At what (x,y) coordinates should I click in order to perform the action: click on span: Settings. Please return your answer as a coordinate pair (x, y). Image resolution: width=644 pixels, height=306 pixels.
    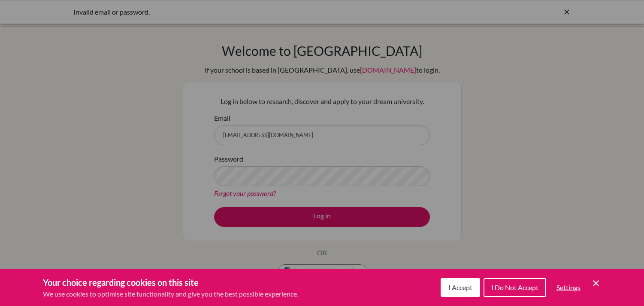
    Looking at the image, I should click on (569, 287).